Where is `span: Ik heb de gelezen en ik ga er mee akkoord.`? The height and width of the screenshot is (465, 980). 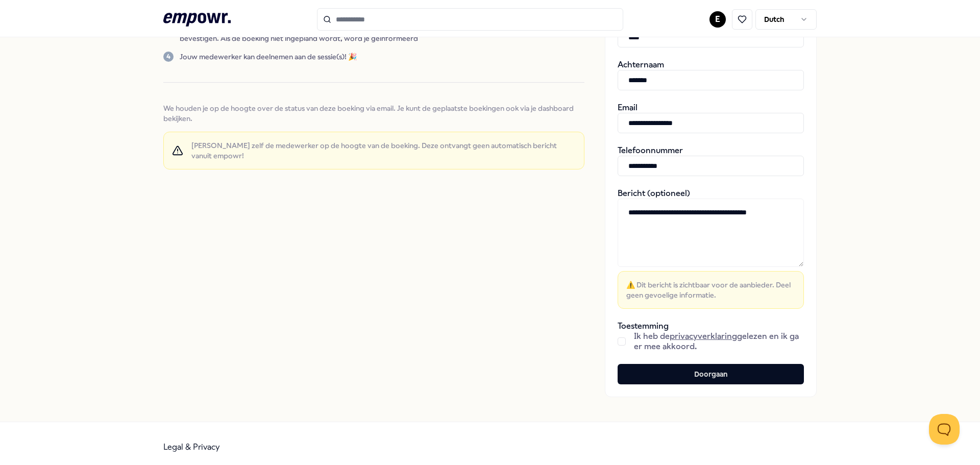 span: Ik heb de gelezen en ik ga er mee akkoord. is located at coordinates (719, 341).